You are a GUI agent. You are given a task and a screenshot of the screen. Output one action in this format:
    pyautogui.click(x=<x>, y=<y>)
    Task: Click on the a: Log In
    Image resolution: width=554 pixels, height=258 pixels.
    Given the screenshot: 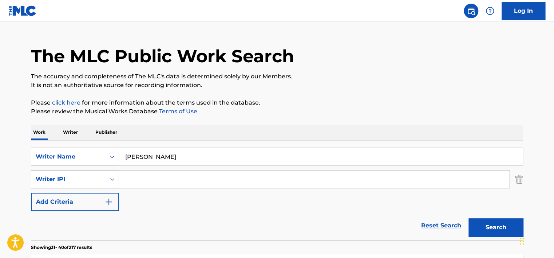 What is the action you would take?
    pyautogui.click(x=523, y=11)
    